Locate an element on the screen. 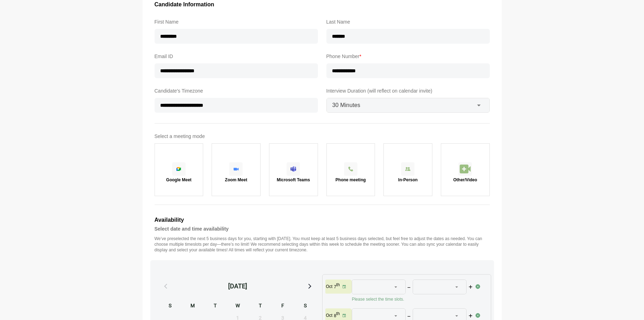 The height and width of the screenshot is (320, 644). p: Please select the time slots. is located at coordinates (413, 299).